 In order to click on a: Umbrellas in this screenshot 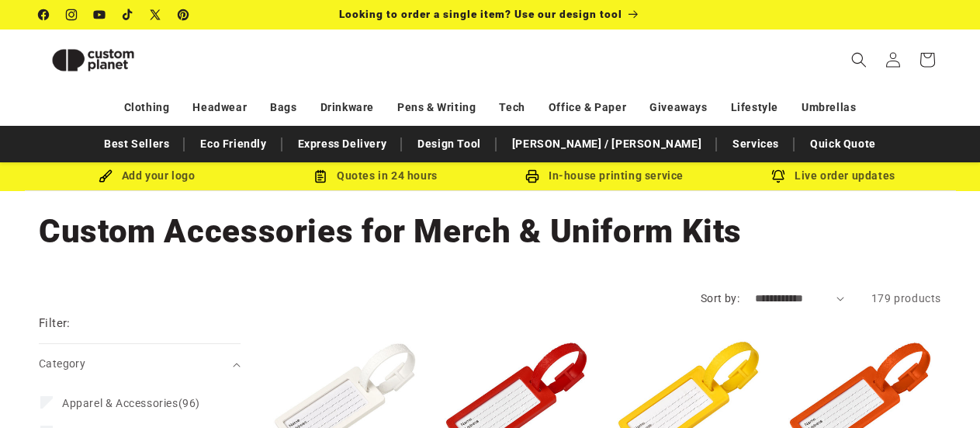, I will do `click(828, 107)`.